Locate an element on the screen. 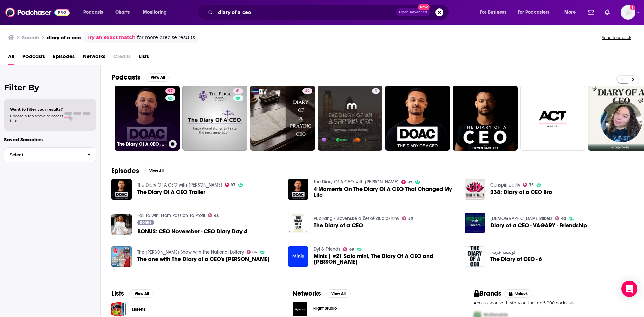  a: Try an exact match is located at coordinates (111, 37).